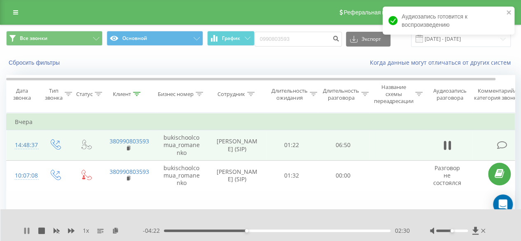 Image resolution: width=521 pixels, height=241 pixels. What do you see at coordinates (23, 145) in the screenshot?
I see `div: 14:48:37` at bounding box center [23, 145].